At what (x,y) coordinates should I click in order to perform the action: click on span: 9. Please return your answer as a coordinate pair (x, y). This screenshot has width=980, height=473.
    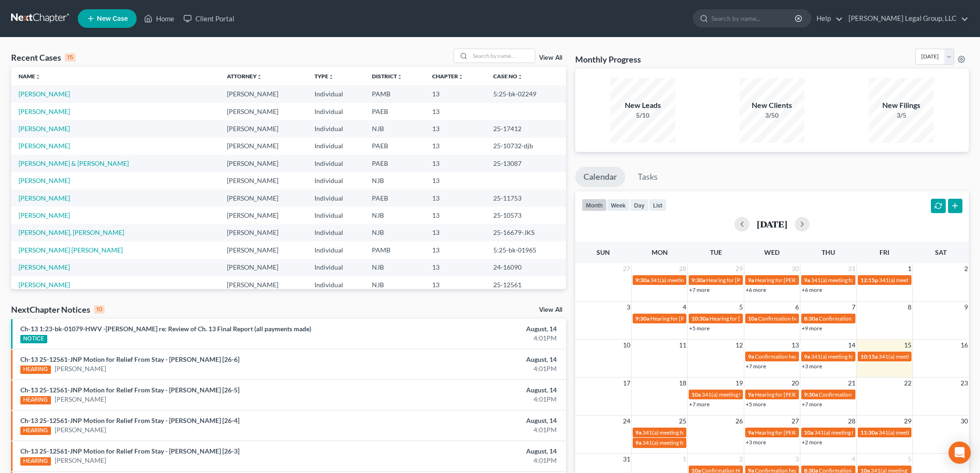
    Looking at the image, I should click on (966, 307).